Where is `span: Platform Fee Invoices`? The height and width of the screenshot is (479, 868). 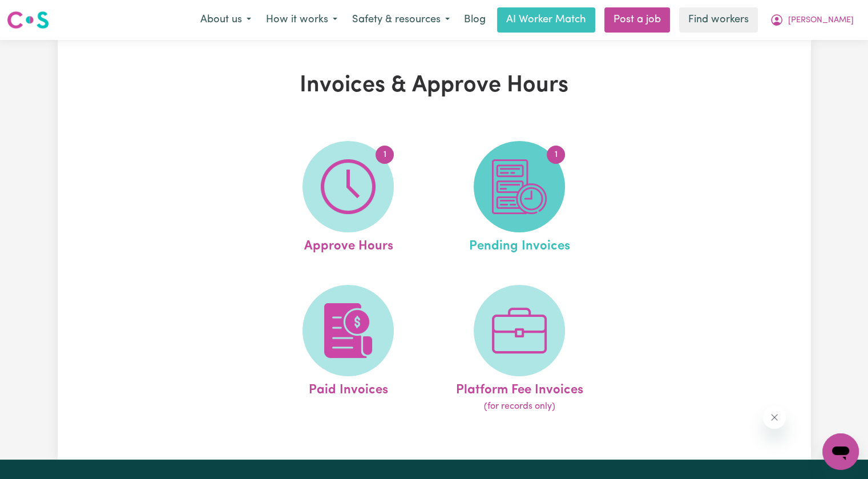
span: Platform Fee Invoices is located at coordinates (519, 388).